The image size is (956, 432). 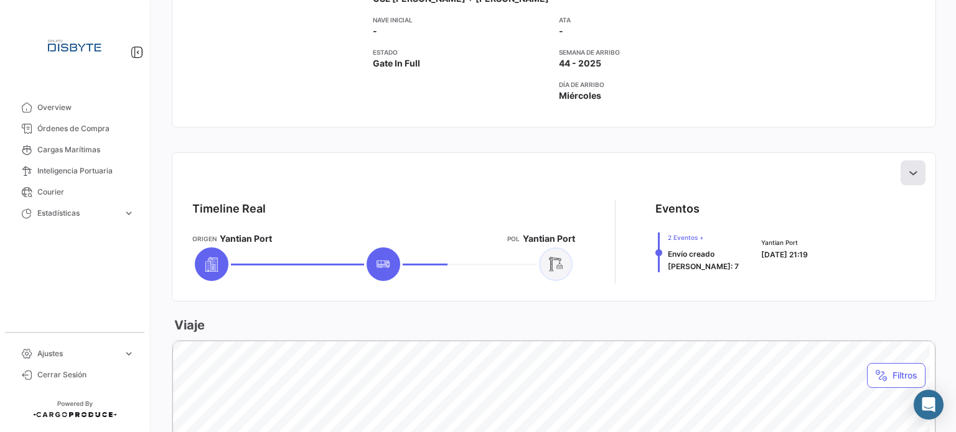 I want to click on a: Courier, so click(x=75, y=192).